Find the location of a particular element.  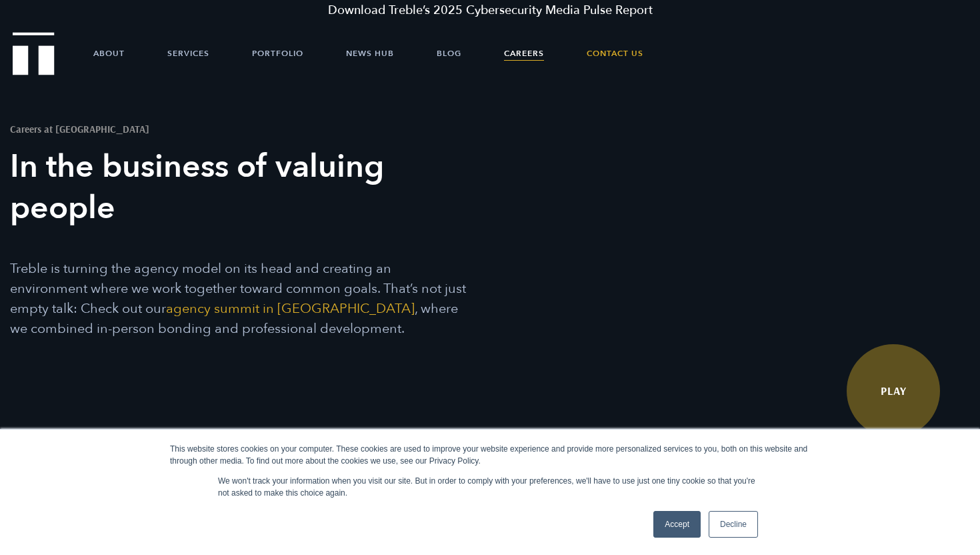

p: Treble is turning the agency model on its head and creating an environment where we work together... is located at coordinates (238, 299).